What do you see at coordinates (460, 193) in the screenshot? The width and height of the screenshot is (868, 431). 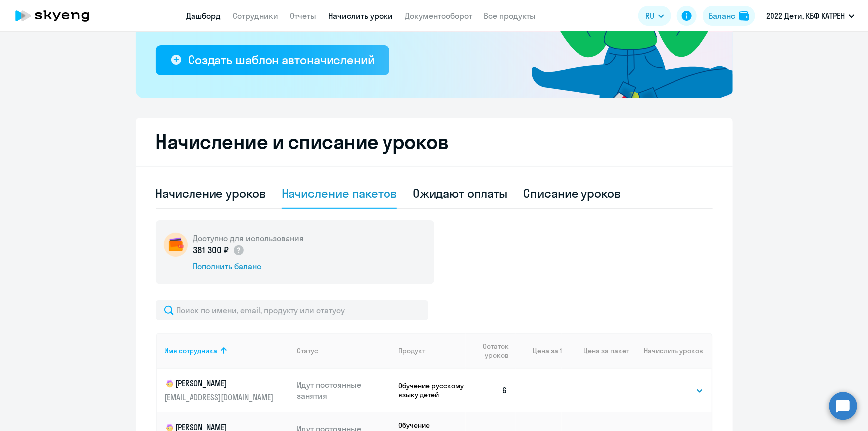 I see `div: Ожидают оплаты` at bounding box center [460, 193].